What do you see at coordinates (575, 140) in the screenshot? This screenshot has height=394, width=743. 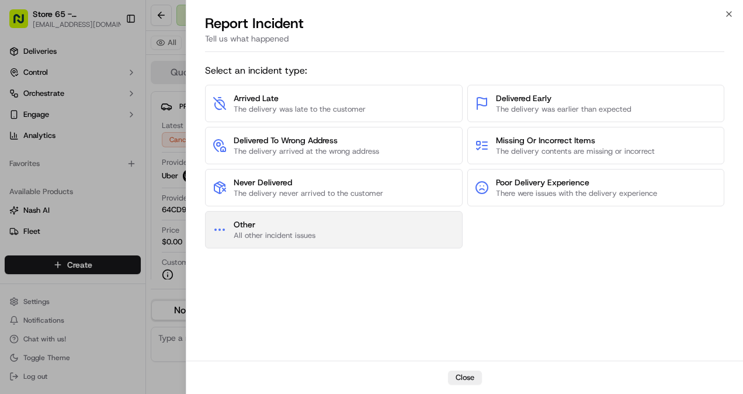 I see `span: Missing Or Incorrect Items` at bounding box center [575, 140].